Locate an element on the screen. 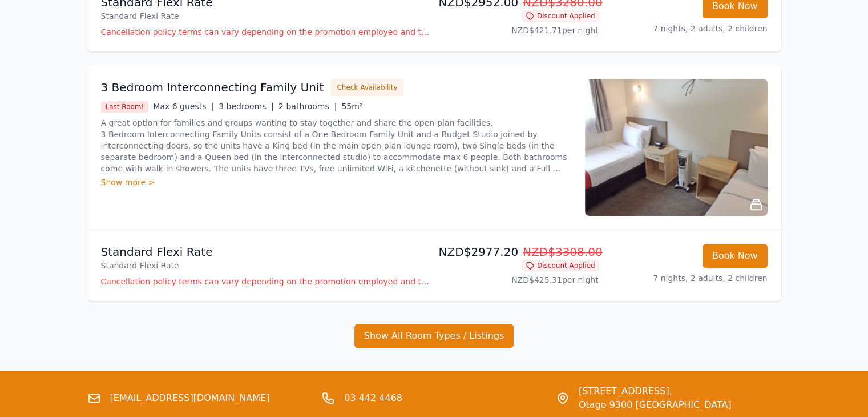 Image resolution: width=868 pixels, height=417 pixels. h3: 3 Bedroom Interconnecting Family Unit is located at coordinates (212, 88).